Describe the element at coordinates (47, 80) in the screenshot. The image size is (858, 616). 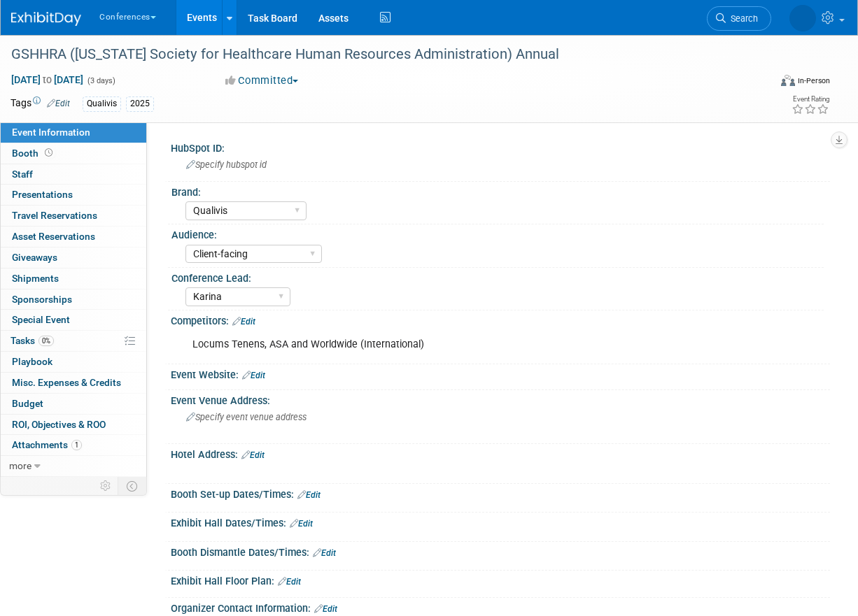
I see `span: to` at that location.